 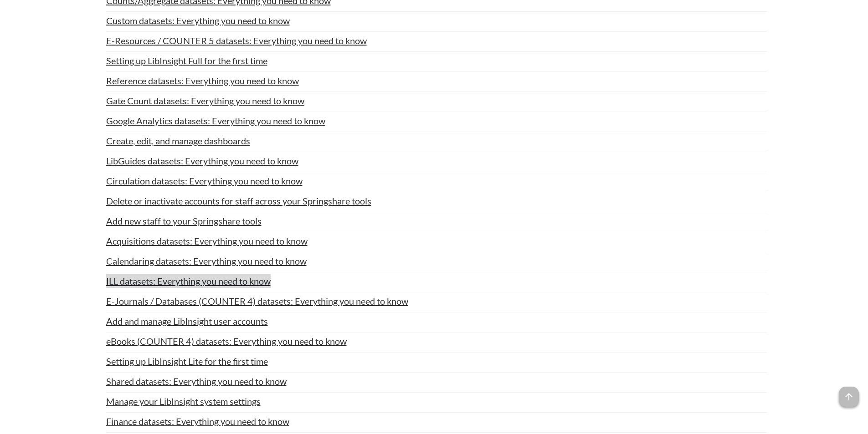 I want to click on a: ILL datasets: Everything you need to know, so click(x=188, y=281).